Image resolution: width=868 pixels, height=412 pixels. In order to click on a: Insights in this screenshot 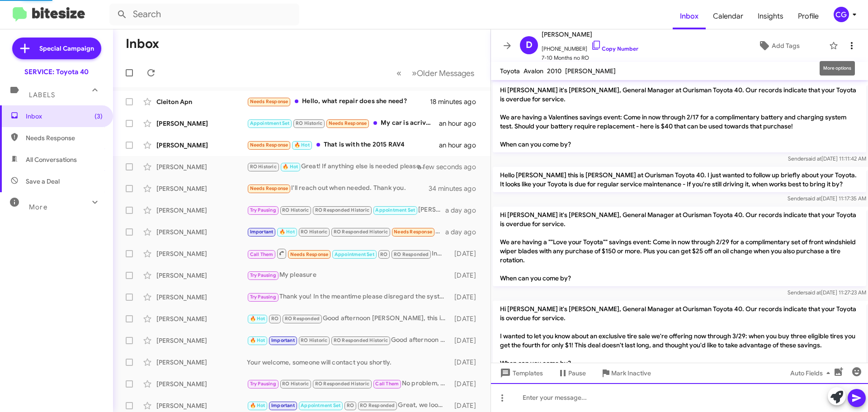, I will do `click(770, 16)`.